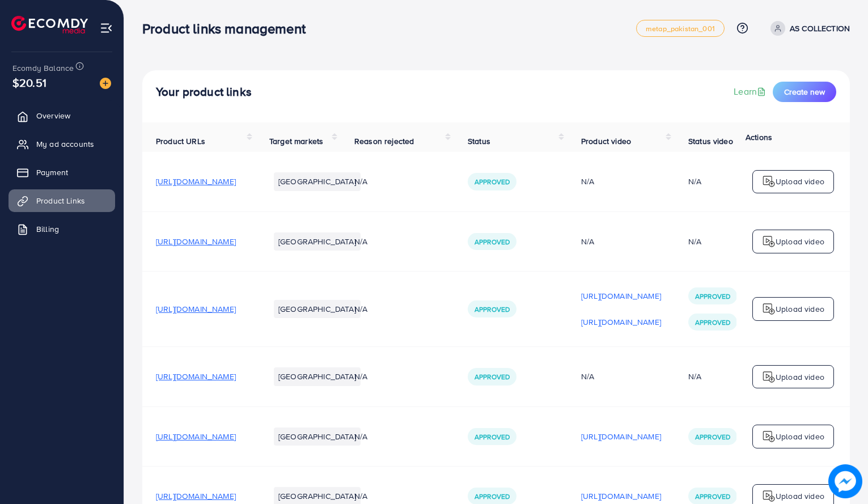  I want to click on a: Payment, so click(62, 172).